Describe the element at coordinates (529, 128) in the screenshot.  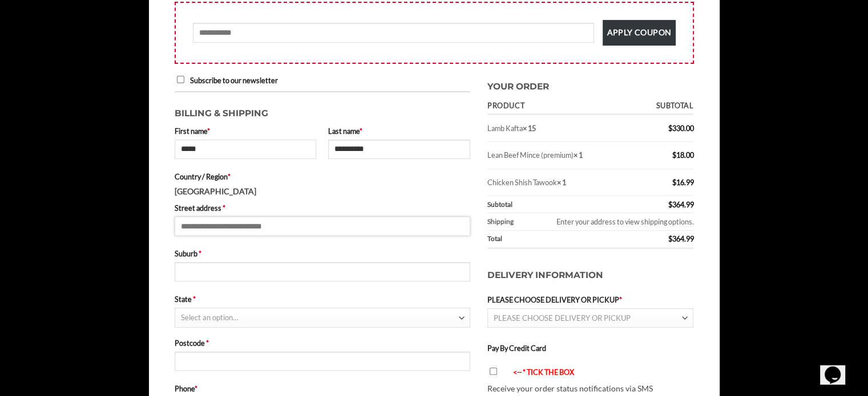
I see `strong: × 15` at that location.